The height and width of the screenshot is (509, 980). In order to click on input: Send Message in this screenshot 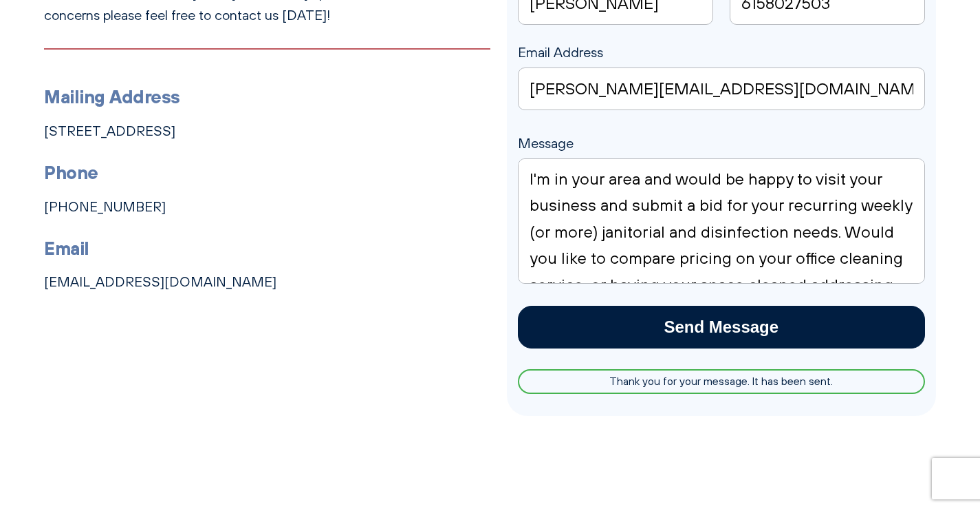, I will do `click(722, 327)`.